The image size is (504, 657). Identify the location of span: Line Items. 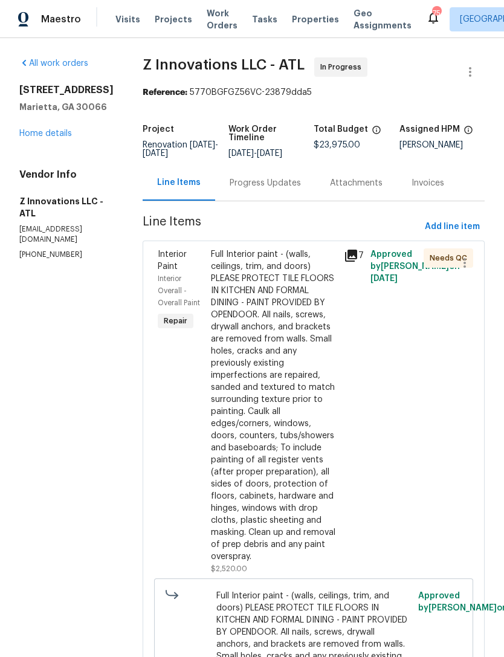
(281, 227).